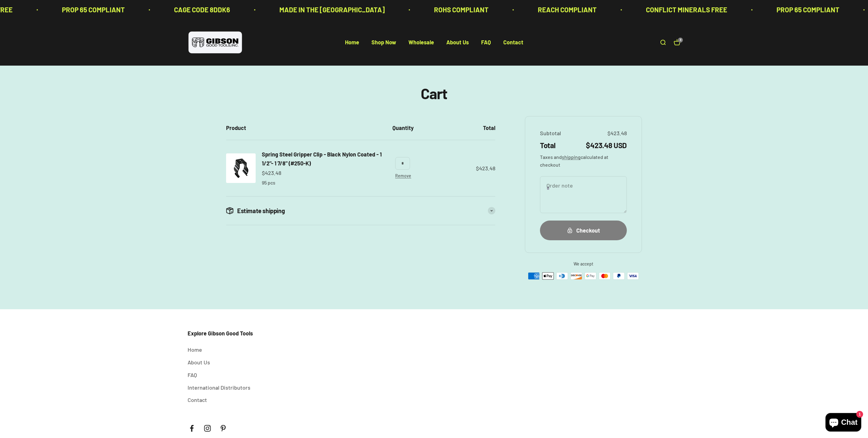 Image resolution: width=868 pixels, height=438 pixels. I want to click on p: 95 pcs, so click(269, 183).